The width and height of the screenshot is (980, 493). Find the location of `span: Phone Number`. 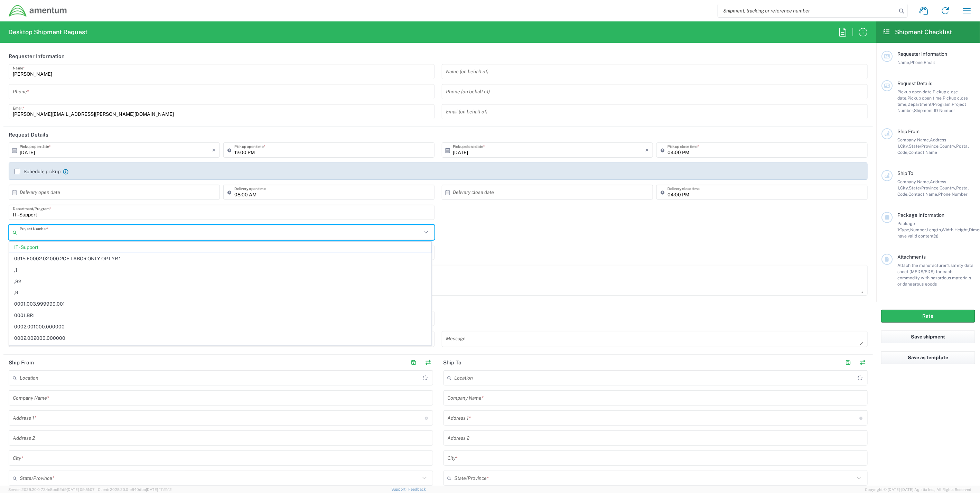

span: Phone Number is located at coordinates (953, 194).